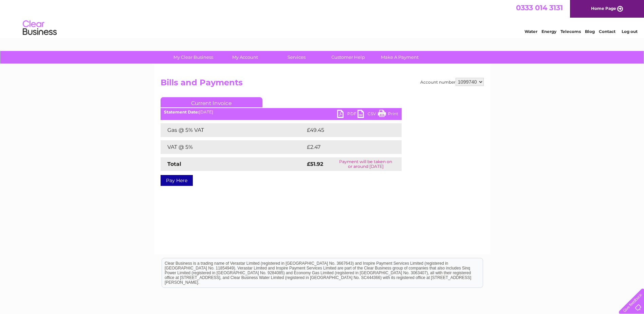  I want to click on div: Account number, so click(452, 82).